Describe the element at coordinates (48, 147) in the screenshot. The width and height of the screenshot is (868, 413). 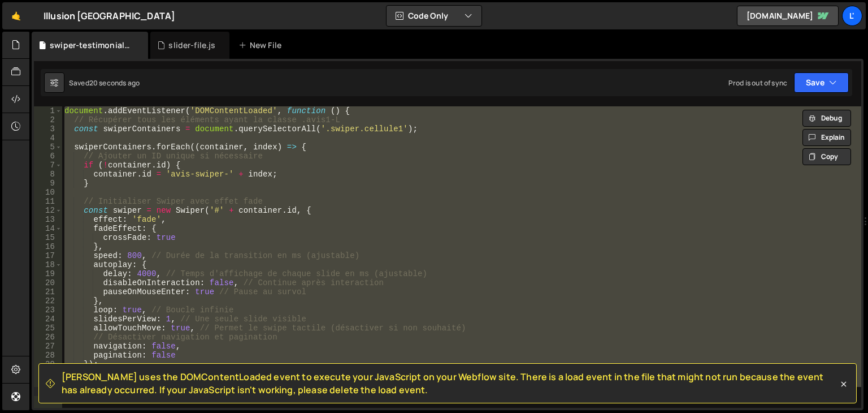
I see `div: 5` at that location.